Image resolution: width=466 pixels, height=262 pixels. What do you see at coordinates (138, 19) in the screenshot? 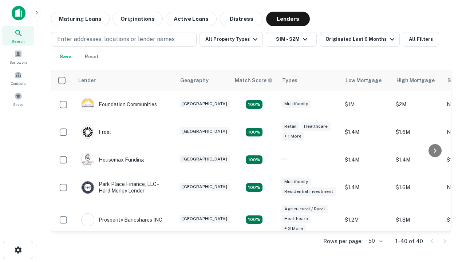
I see `button: Originations` at bounding box center [138, 19].